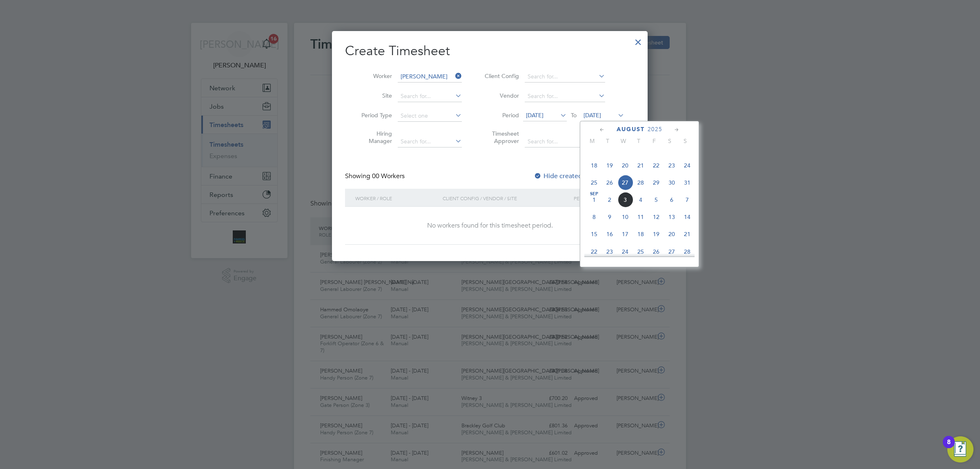  I want to click on input: Select one, so click(429, 116).